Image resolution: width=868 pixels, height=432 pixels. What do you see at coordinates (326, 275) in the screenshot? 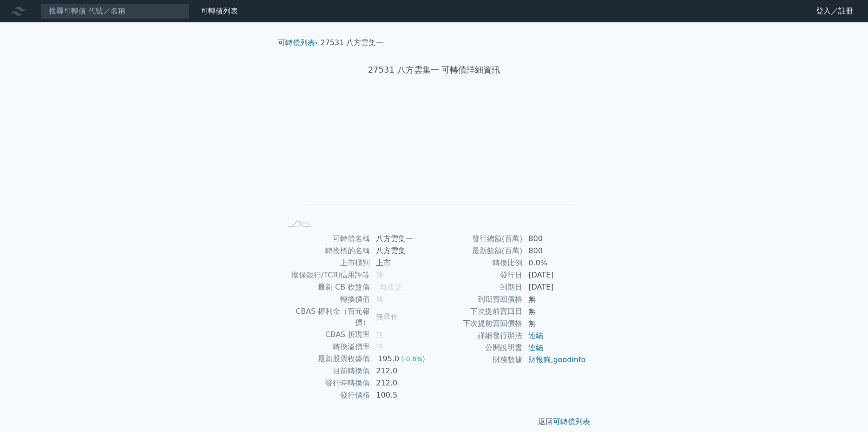
I see `td: 擔保銀行/TCRI信用評等` at bounding box center [326, 275].